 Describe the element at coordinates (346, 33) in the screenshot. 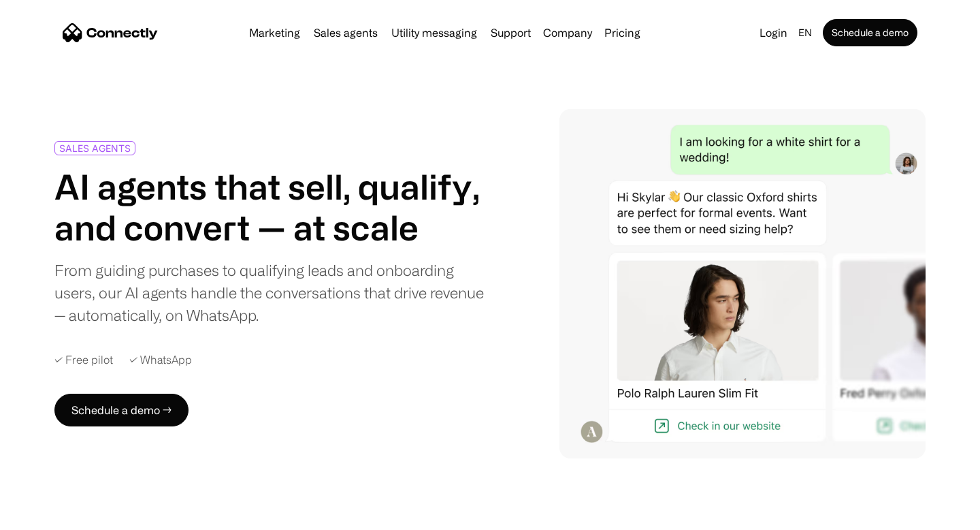

I see `a: Sales agents` at that location.